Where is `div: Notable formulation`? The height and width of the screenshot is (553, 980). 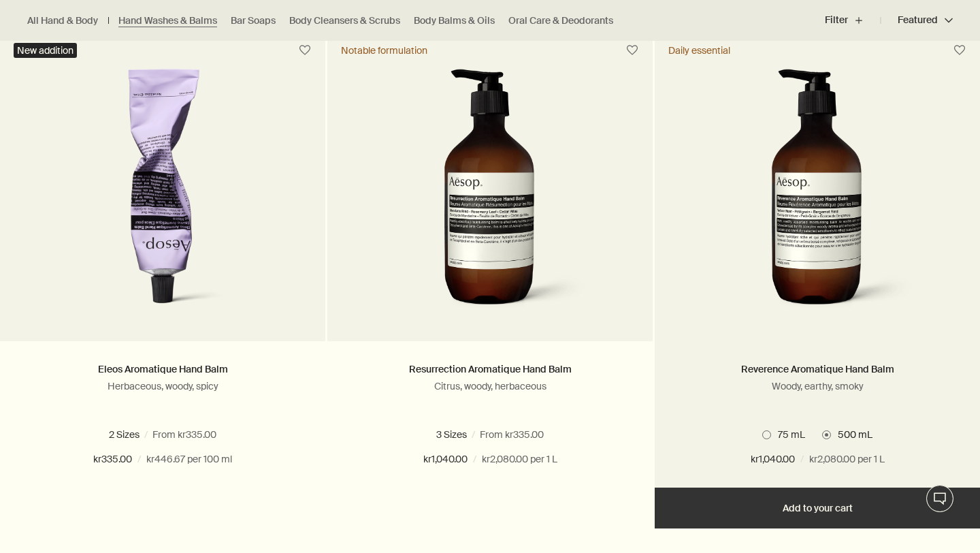
div: Notable formulation is located at coordinates (384, 51).